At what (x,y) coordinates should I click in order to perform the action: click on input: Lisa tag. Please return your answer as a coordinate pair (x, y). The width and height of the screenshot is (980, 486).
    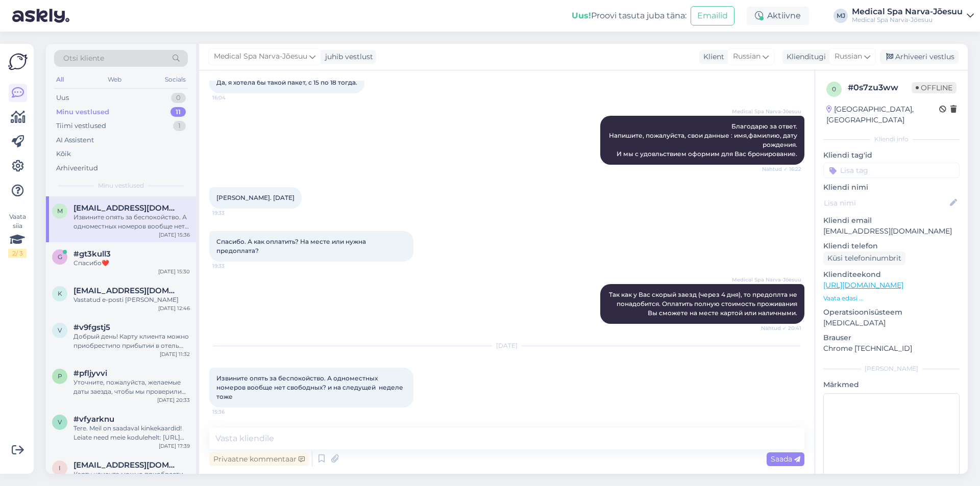
    Looking at the image, I should click on (891, 170).